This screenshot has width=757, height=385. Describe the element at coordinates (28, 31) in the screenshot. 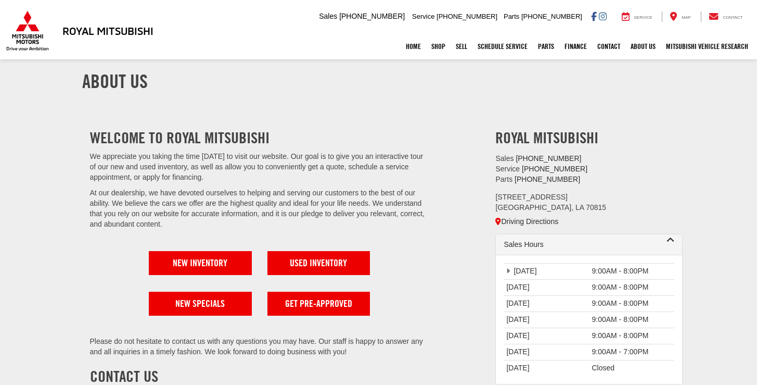

I see `img: Mitsubishi` at that location.